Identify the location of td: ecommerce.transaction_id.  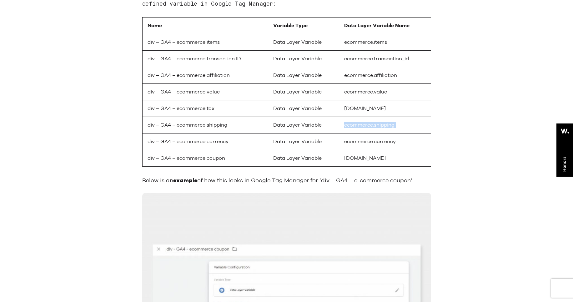
(385, 58).